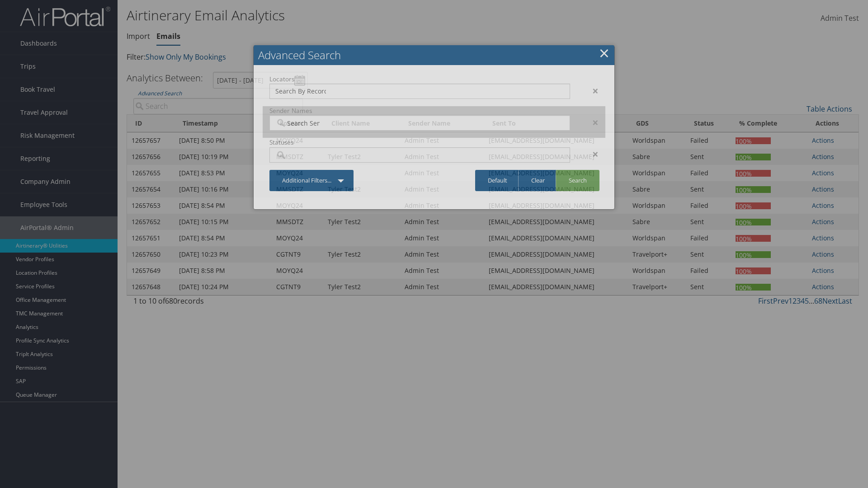 The width and height of the screenshot is (868, 488). I want to click on a: Default, so click(498, 180).